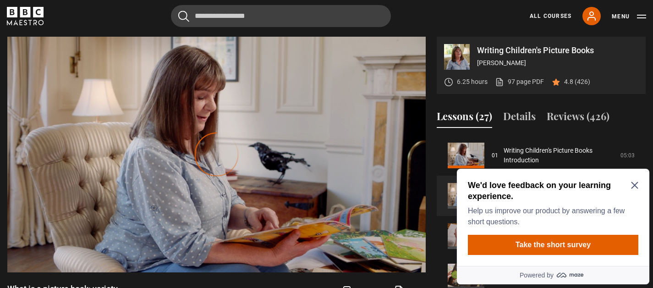 The width and height of the screenshot is (653, 288). What do you see at coordinates (629, 16) in the screenshot?
I see `button: Toggle navigation` at bounding box center [629, 16].